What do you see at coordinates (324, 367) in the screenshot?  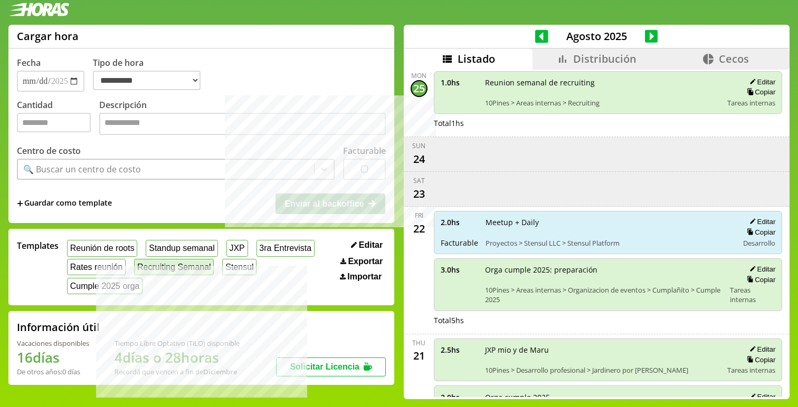 I see `span: Solicitar Licencia` at bounding box center [324, 367].